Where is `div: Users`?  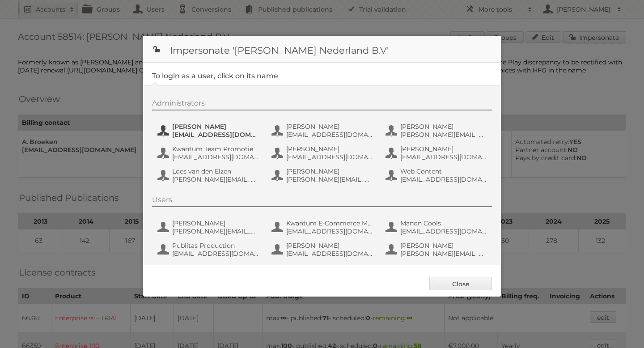 div: Users is located at coordinates (322, 201).